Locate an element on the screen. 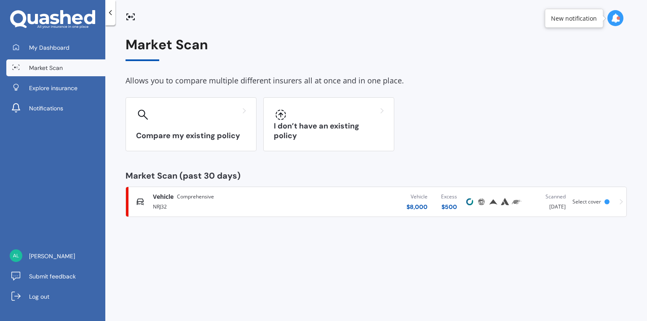 The height and width of the screenshot is (321, 647). div: Market Scan is located at coordinates (376, 49).